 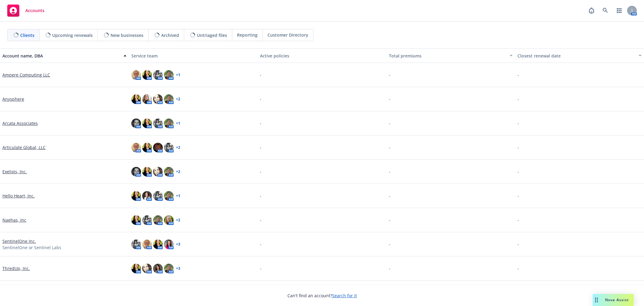 I want to click on a: Report a Bug, so click(x=591, y=11).